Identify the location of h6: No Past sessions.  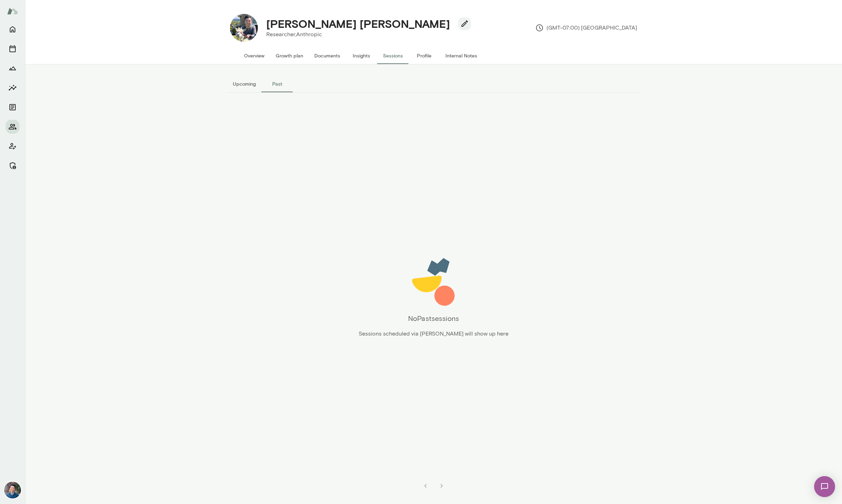
(434, 319).